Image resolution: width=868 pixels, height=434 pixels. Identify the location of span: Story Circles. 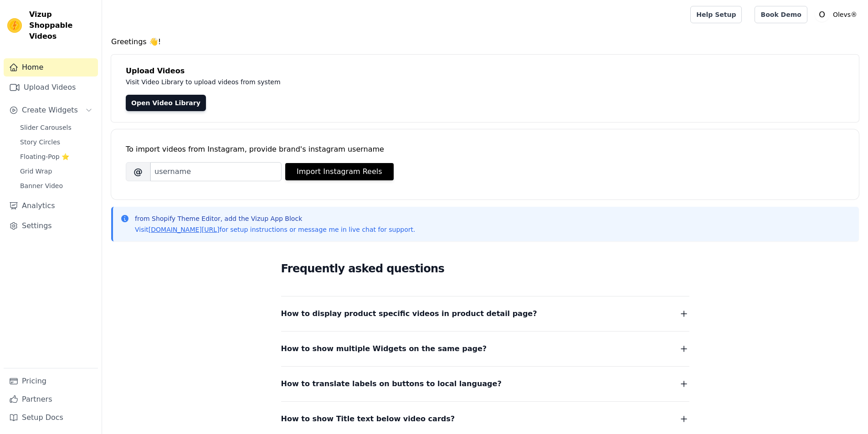
(40, 142).